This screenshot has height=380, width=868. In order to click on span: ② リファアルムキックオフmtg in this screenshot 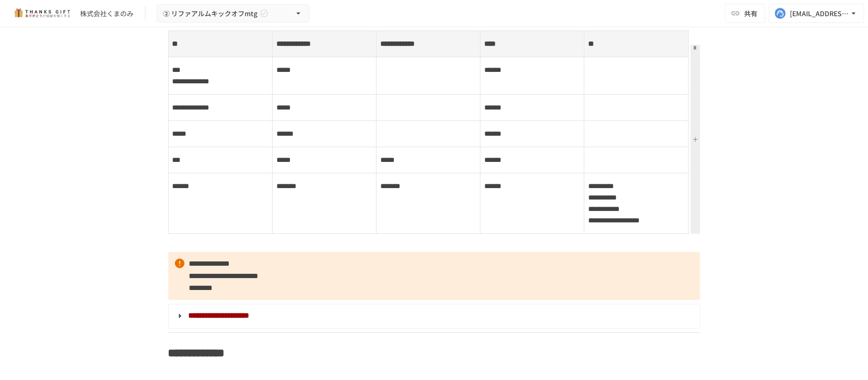, I will do `click(210, 13)`.